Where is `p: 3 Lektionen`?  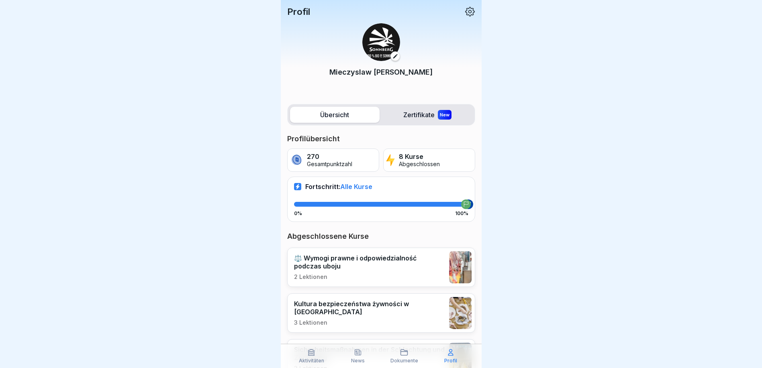 p: 3 Lektionen is located at coordinates (369, 323).